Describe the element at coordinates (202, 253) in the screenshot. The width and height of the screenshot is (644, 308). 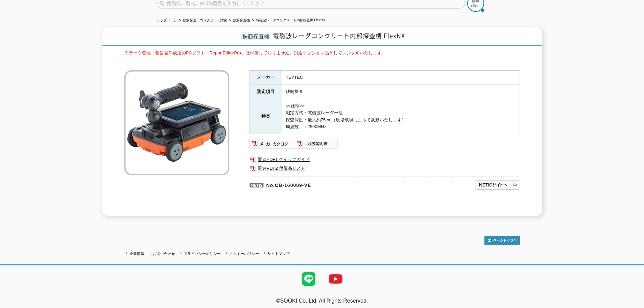
I see `a: プライバシーポリシー` at that location.